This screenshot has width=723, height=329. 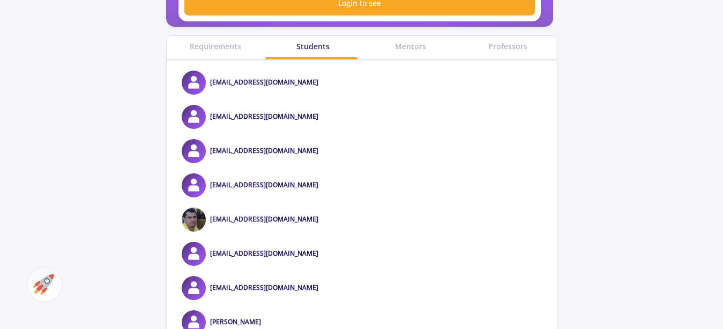 What do you see at coordinates (215, 46) in the screenshot?
I see `a: Requirements` at bounding box center [215, 46].